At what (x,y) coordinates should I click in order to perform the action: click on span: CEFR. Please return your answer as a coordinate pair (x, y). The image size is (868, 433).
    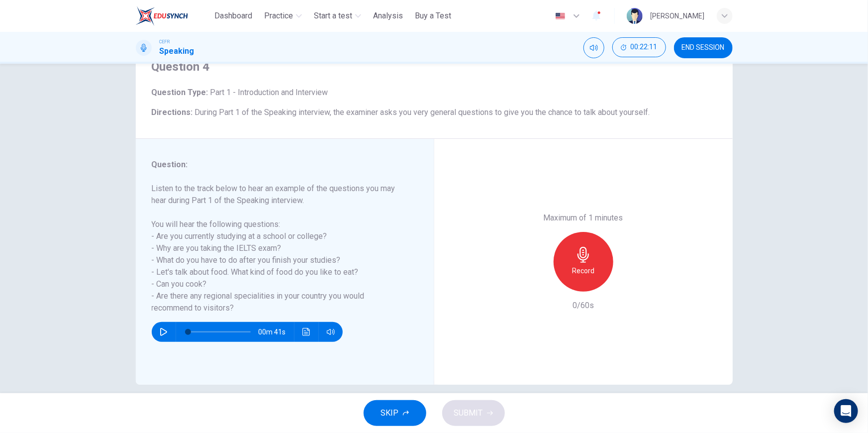
    Looking at the image, I should click on (164, 42).